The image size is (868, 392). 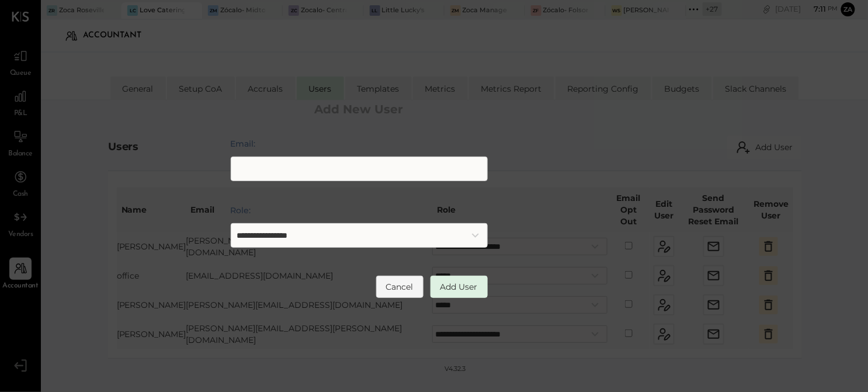 I want to click on button: Cancel, so click(x=400, y=286).